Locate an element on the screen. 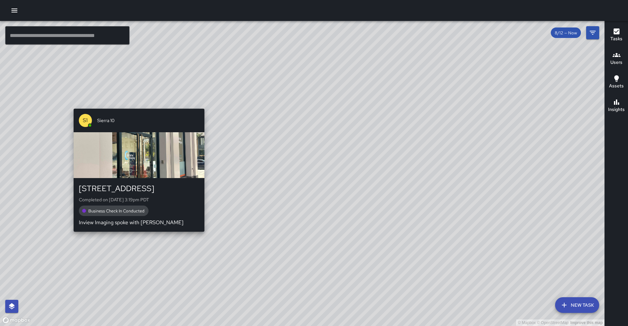  button: Users is located at coordinates (616, 59).